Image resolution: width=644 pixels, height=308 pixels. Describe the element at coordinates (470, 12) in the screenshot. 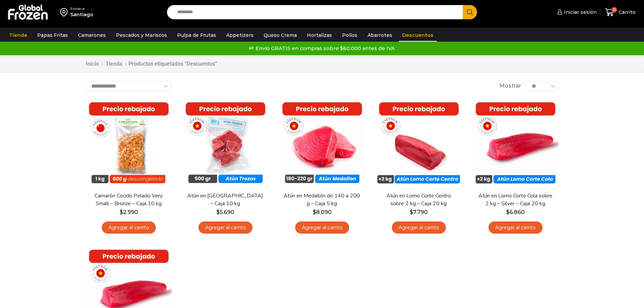

I see `button: Search button` at that location.